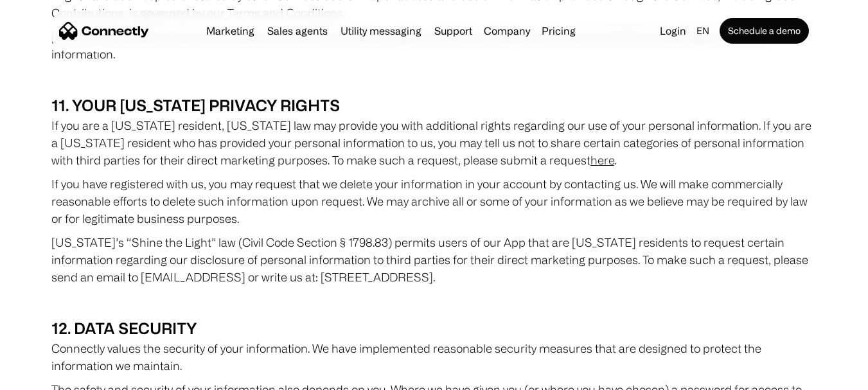  Describe the element at coordinates (764, 31) in the screenshot. I see `a: Schedule a demo` at that location.